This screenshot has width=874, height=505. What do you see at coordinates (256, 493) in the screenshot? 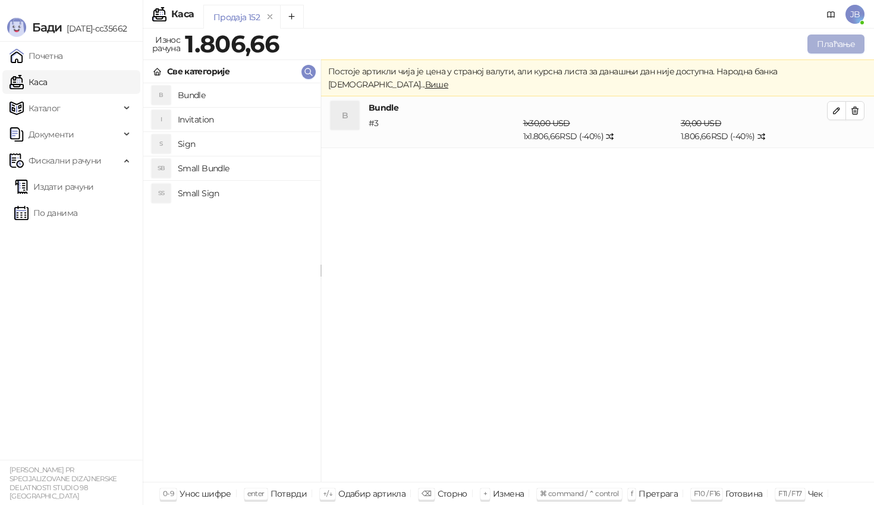
I see `span: enter` at bounding box center [256, 493].